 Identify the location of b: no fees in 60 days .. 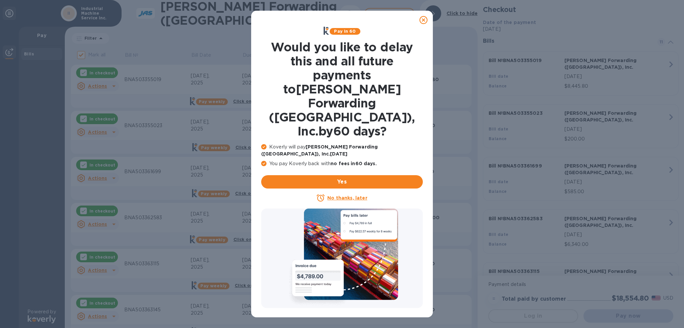
(353, 164).